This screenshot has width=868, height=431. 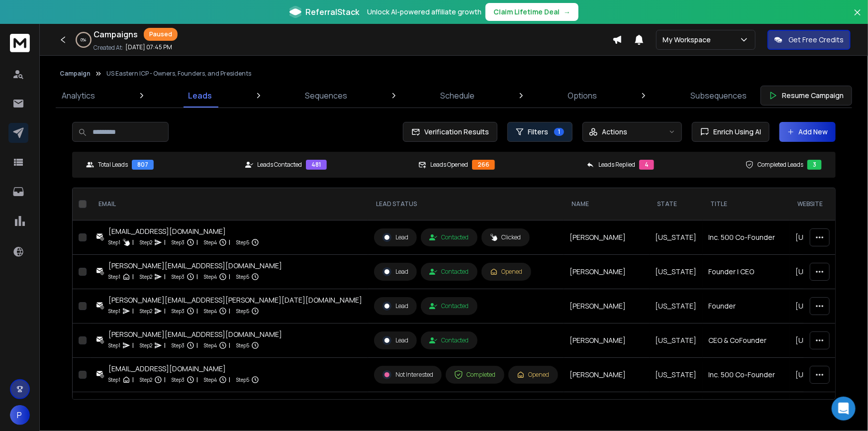 What do you see at coordinates (718, 95) in the screenshot?
I see `p: Subsequences` at bounding box center [718, 95].